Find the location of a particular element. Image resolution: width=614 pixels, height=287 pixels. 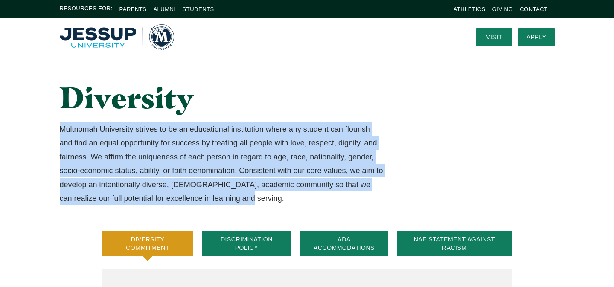

a: Contact is located at coordinates (533, 9).